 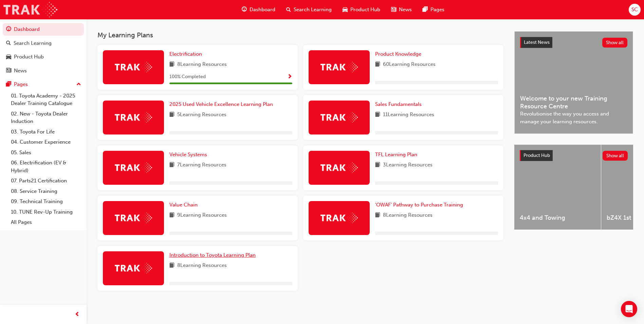 I want to click on a: 'OWAF' Pathway to Purchase Training, so click(x=420, y=205).